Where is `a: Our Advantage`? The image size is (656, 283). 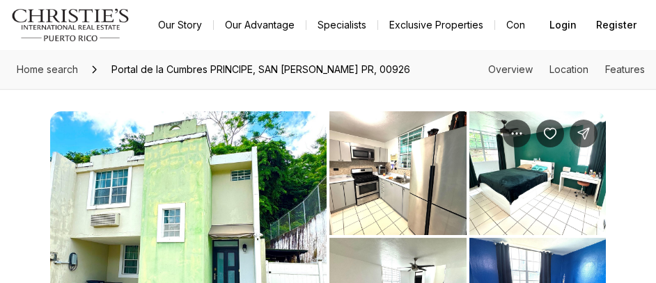 a: Our Advantage is located at coordinates (260, 25).